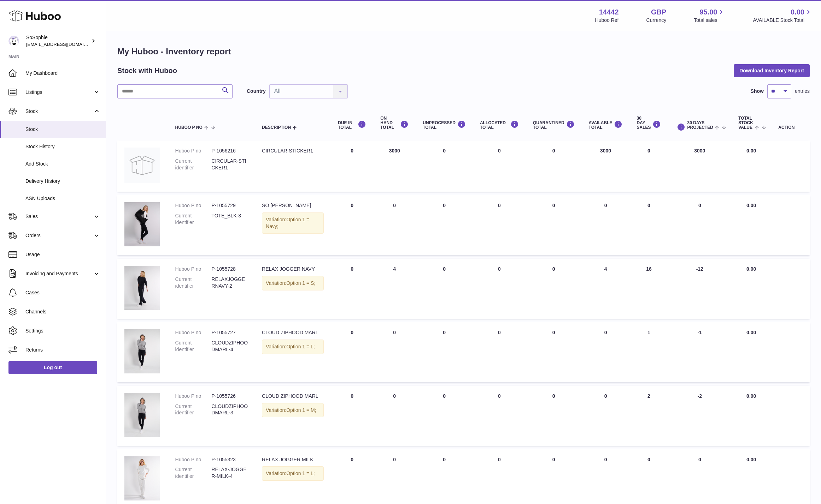 The image size is (821, 504). What do you see at coordinates (63, 129) in the screenshot?
I see `span: Stock` at bounding box center [63, 129].